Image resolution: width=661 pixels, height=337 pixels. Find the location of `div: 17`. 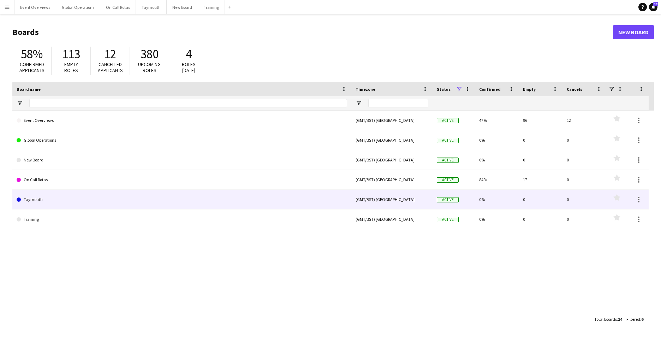

div: 17 is located at coordinates (541, 179).